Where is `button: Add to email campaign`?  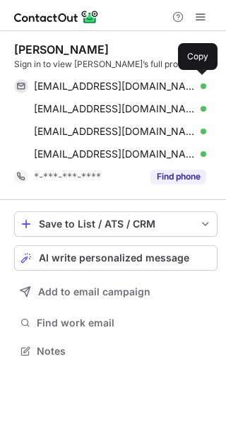
button: Add to email campaign is located at coordinates (116, 292).